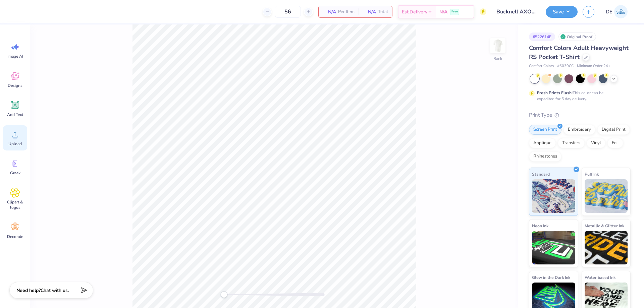  What do you see at coordinates (224, 295) in the screenshot?
I see `div: Accessibility label` at bounding box center [224, 295].